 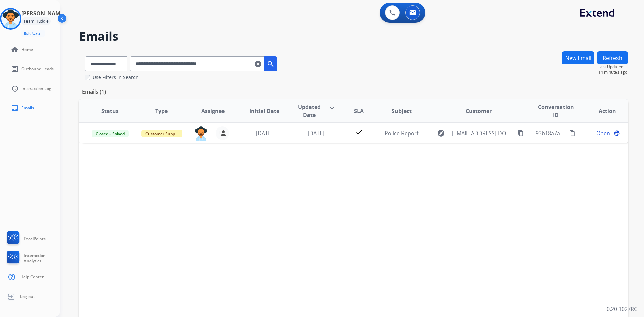 What do you see at coordinates (213, 111) in the screenshot?
I see `span: Assignee` at bounding box center [213, 111].